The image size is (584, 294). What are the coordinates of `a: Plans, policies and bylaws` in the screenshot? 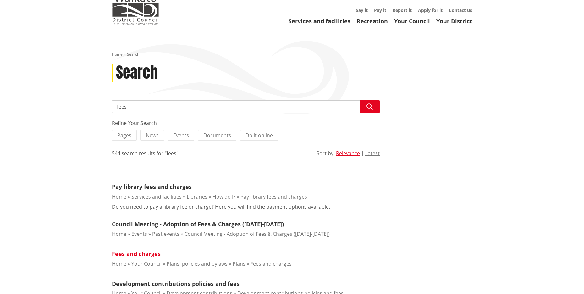 It's located at (197, 264).